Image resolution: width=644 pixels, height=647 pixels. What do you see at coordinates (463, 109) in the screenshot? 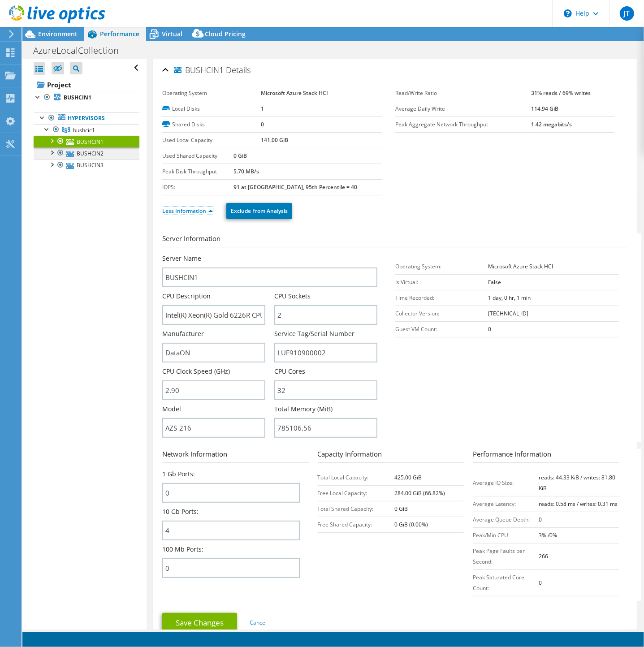
I see `label: Average Daily Write` at bounding box center [463, 109].